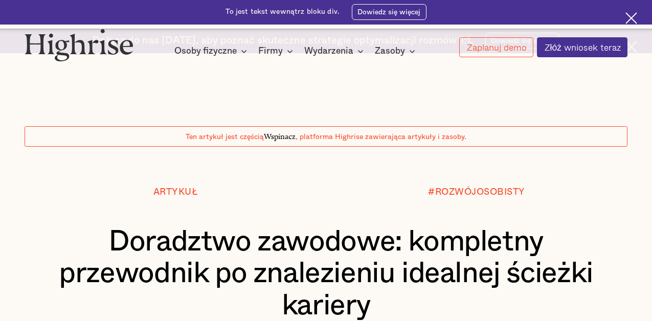 The width and height of the screenshot is (652, 321). Describe the element at coordinates (396, 51) in the screenshot. I see `div: Zasoby` at that location.